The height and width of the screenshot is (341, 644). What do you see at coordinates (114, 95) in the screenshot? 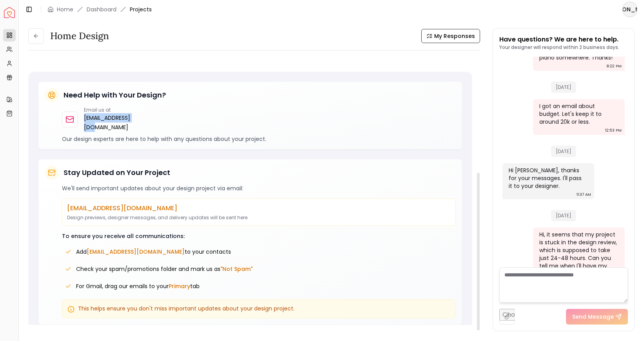
I see `h5: Need Help with Your Design?` at bounding box center [114, 95].